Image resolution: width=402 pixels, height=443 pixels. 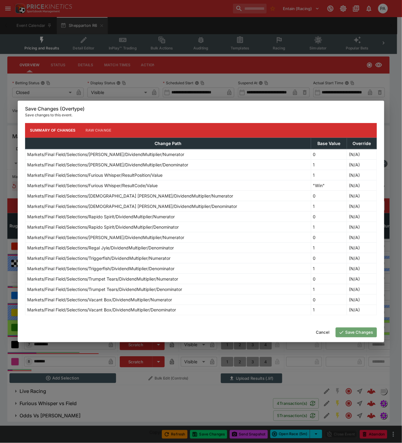 What do you see at coordinates (201, 109) in the screenshot?
I see `h6: Save Changes (Overtype)` at bounding box center [201, 109].